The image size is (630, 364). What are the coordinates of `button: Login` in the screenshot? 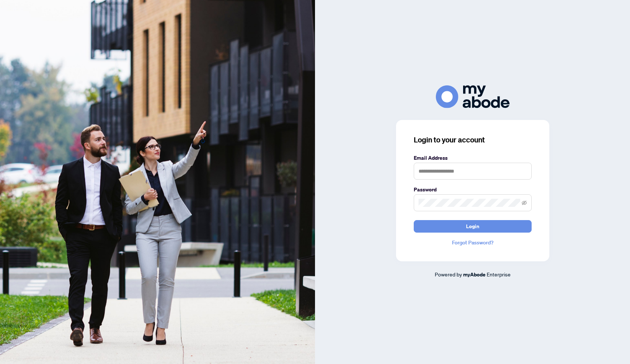 It's located at (473, 226).